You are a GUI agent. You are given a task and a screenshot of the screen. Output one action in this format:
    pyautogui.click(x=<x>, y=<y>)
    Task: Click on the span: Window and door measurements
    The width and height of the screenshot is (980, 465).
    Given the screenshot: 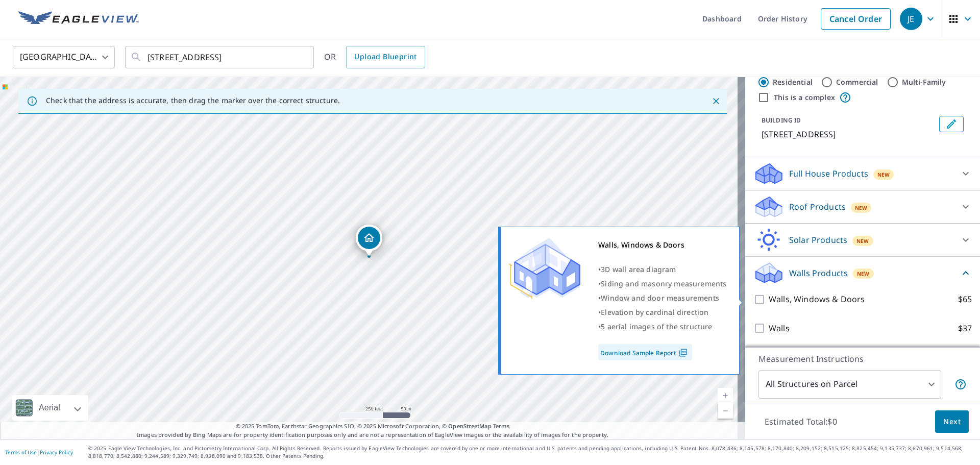 What is the action you would take?
    pyautogui.click(x=660, y=298)
    